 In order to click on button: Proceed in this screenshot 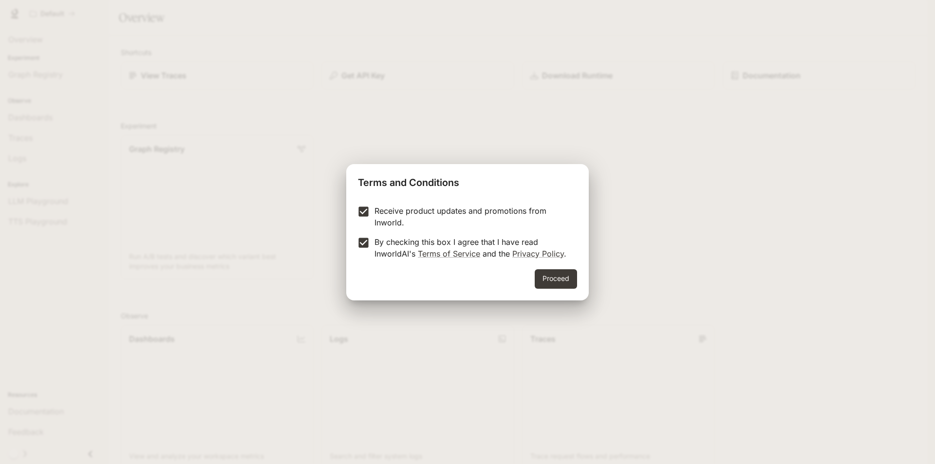, I will do `click(556, 279)`.